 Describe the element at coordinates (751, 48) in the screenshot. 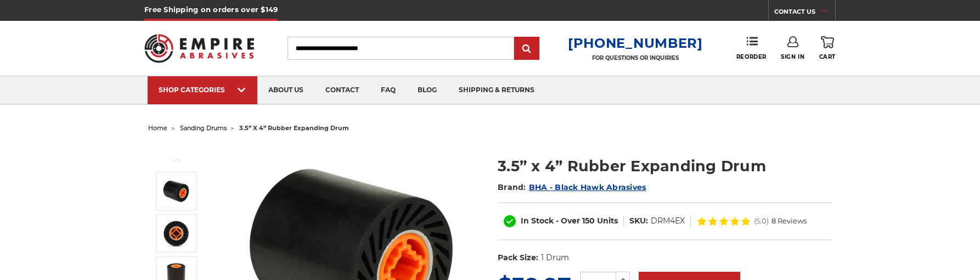

I see `a: Reorder` at that location.